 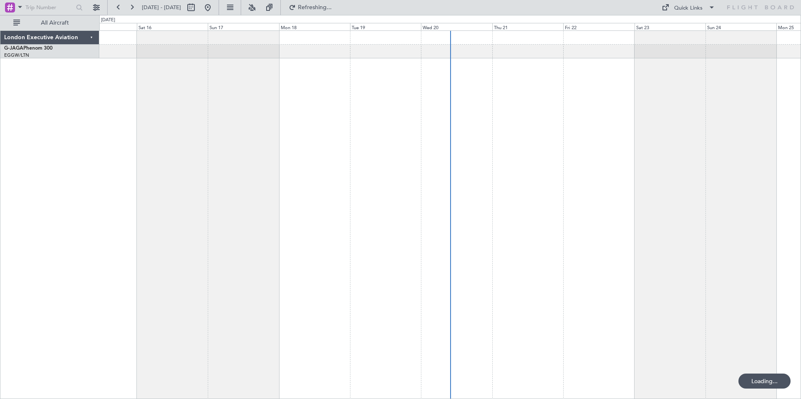 What do you see at coordinates (49, 8) in the screenshot?
I see `input: Trip Number` at bounding box center [49, 8].